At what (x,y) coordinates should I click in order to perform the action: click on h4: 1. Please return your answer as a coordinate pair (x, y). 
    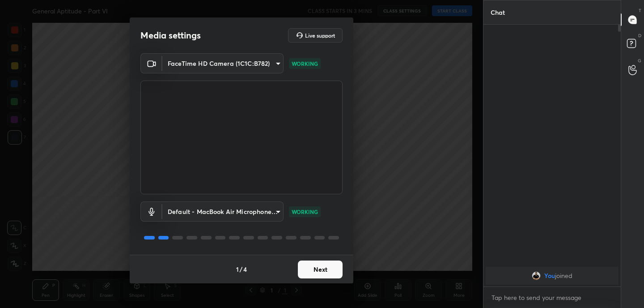
    Looking at the image, I should click on (237, 270).